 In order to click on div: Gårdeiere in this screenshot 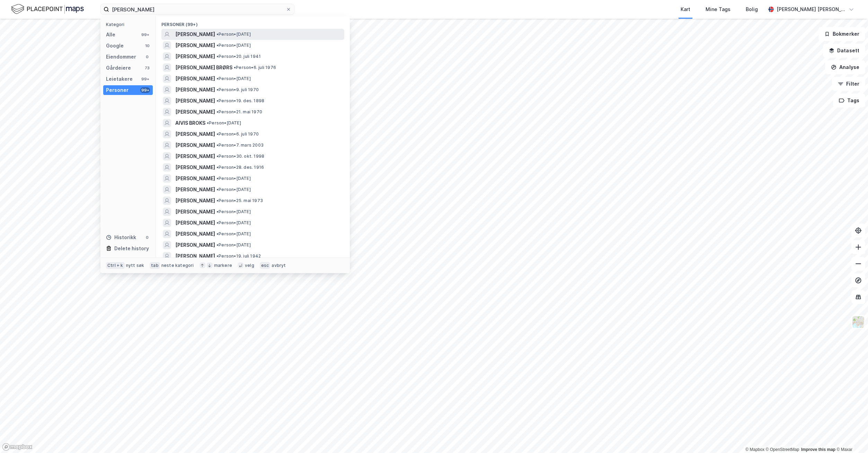, I will do `click(118, 68)`.